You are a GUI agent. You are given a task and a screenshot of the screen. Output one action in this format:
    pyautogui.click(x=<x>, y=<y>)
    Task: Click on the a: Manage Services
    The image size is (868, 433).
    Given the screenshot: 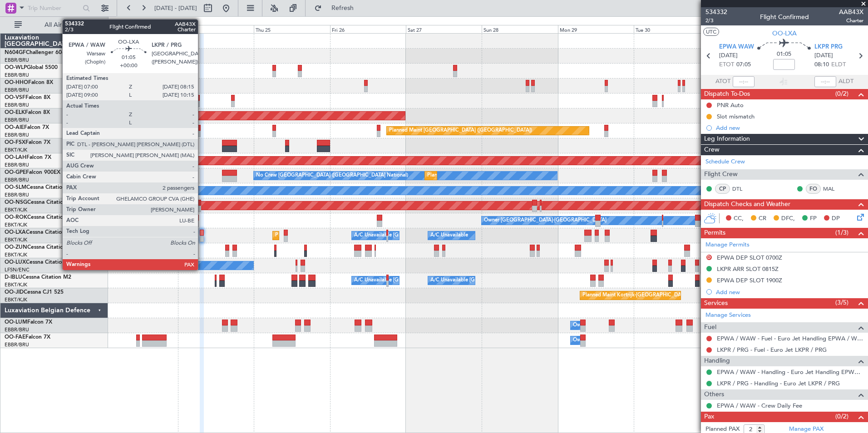 What is the action you would take?
    pyautogui.click(x=728, y=315)
    